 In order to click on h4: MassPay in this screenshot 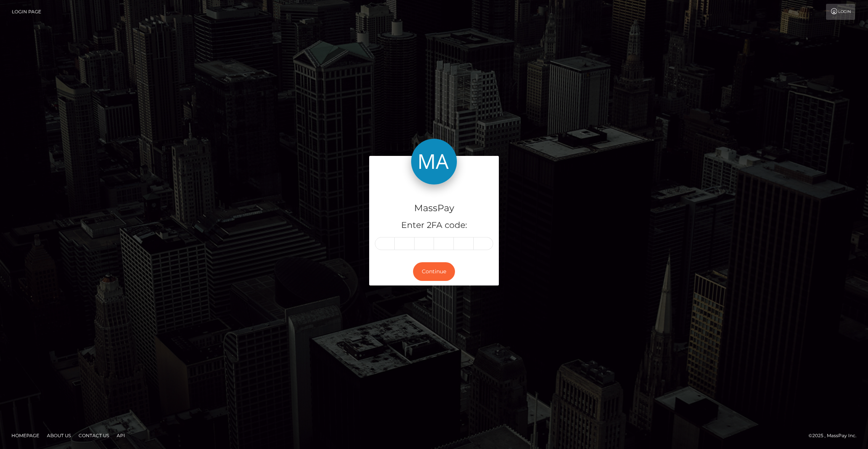, I will do `click(434, 208)`.